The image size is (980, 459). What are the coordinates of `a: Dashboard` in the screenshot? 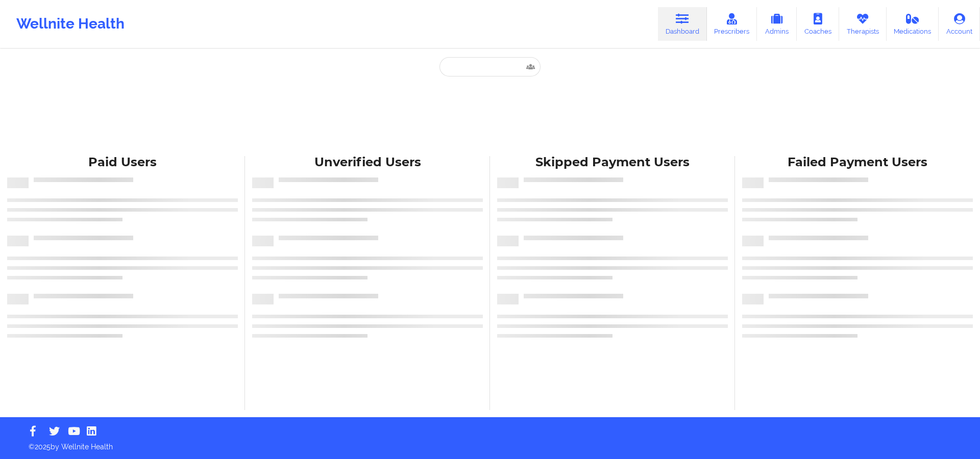 It's located at (682, 24).